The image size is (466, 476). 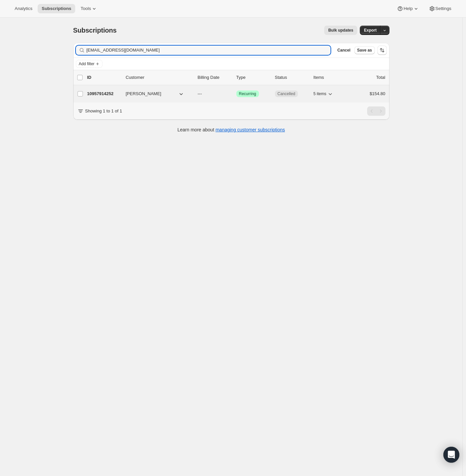 I want to click on div: Items, so click(x=330, y=78).